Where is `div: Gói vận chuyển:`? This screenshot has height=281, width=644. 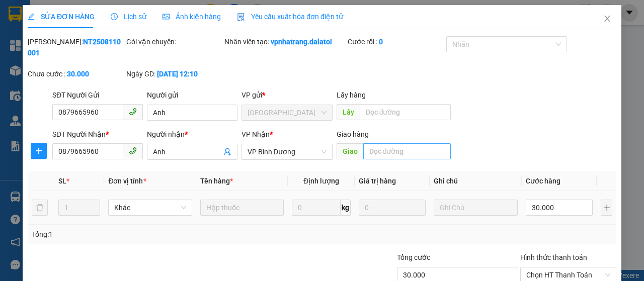 div: Gói vận chuyển: is located at coordinates (175, 42).